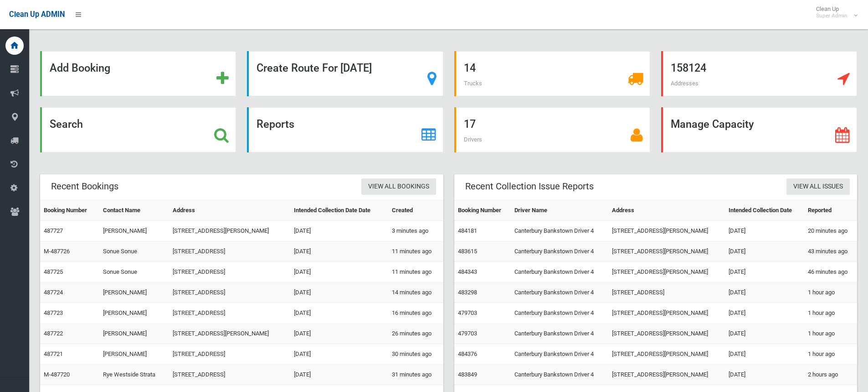 The image size is (868, 392). Describe the element at coordinates (818, 187) in the screenshot. I see `a: View All Issues` at that location.